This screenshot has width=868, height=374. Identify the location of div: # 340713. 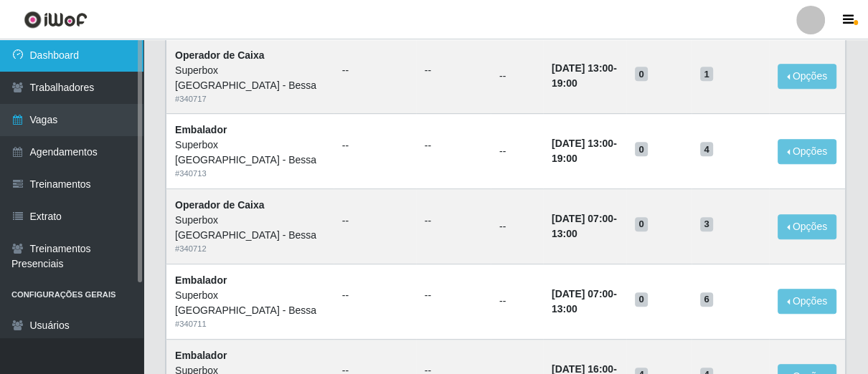
(250, 174).